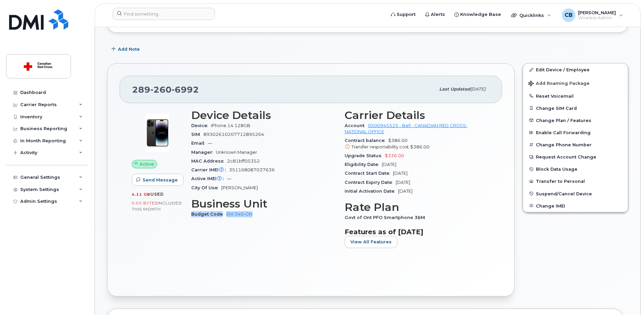  What do you see at coordinates (417, 116) in the screenshot?
I see `h3: Carrier Details` at bounding box center [417, 116].